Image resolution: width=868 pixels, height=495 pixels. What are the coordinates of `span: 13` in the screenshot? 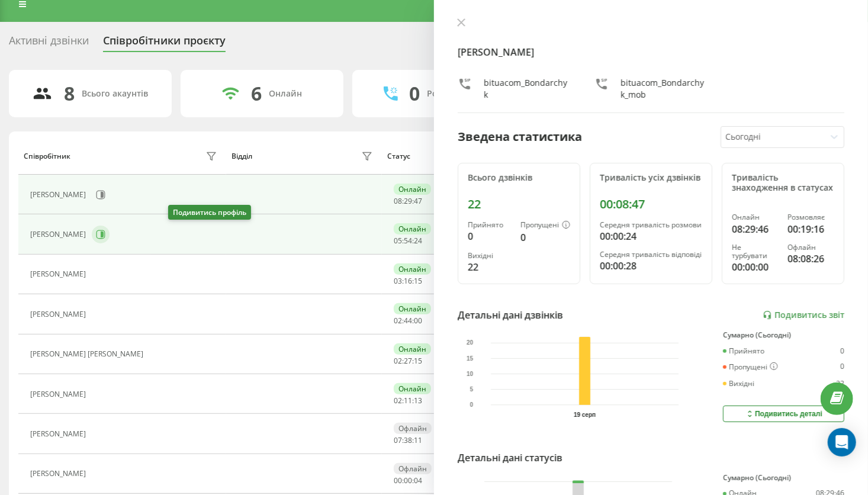 It's located at (418, 400).